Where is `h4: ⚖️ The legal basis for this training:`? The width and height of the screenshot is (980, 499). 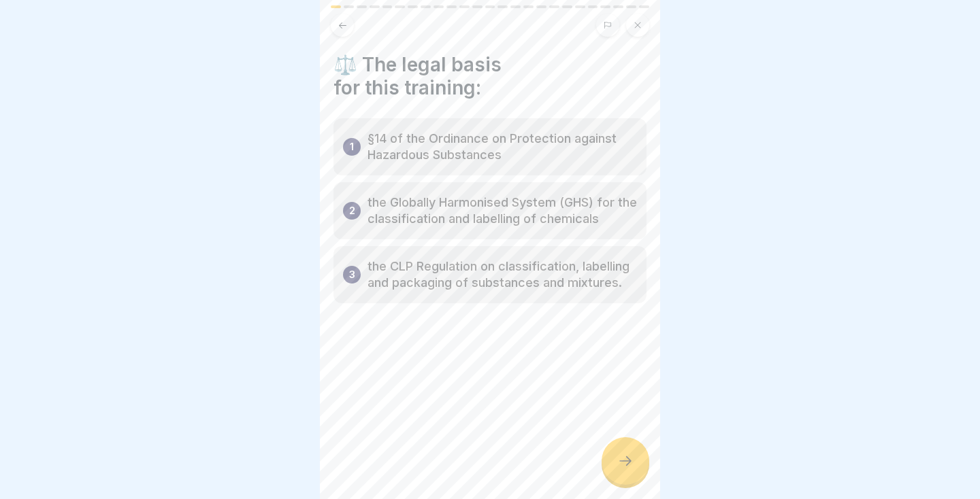
h4: ⚖️ The legal basis for this training: is located at coordinates (490, 76).